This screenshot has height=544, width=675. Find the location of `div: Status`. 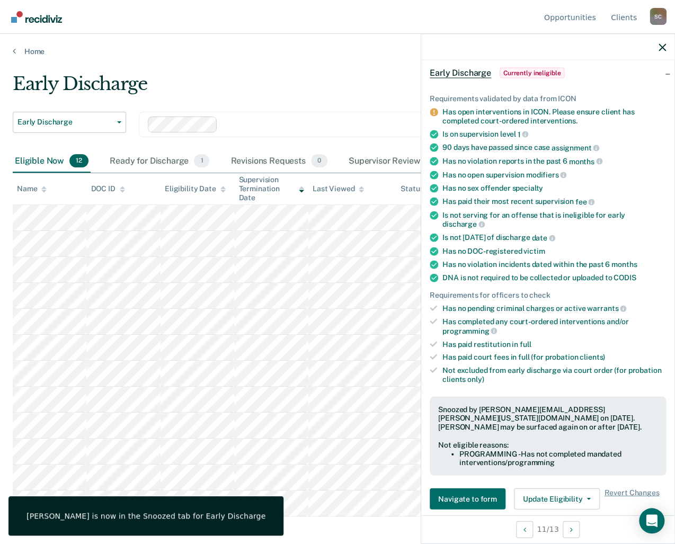

div: Status is located at coordinates (412, 189).